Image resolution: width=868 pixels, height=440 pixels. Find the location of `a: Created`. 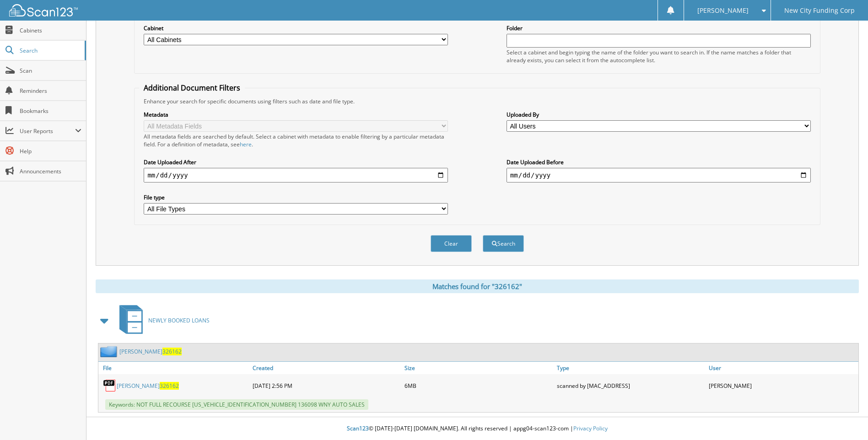

a: Created is located at coordinates (326, 367).